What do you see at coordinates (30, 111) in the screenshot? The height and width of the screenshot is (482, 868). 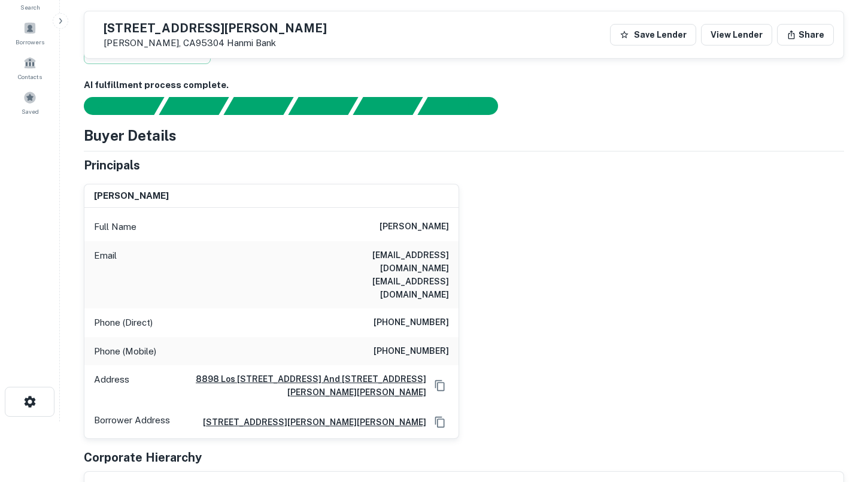 I see `span: Saved` at bounding box center [30, 111].